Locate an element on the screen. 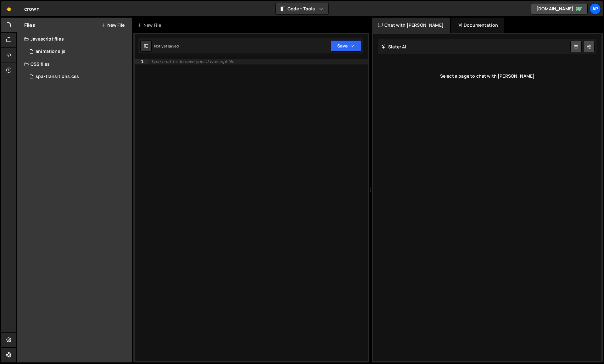 This screenshot has width=604, height=364. div: New File is located at coordinates (150, 25).